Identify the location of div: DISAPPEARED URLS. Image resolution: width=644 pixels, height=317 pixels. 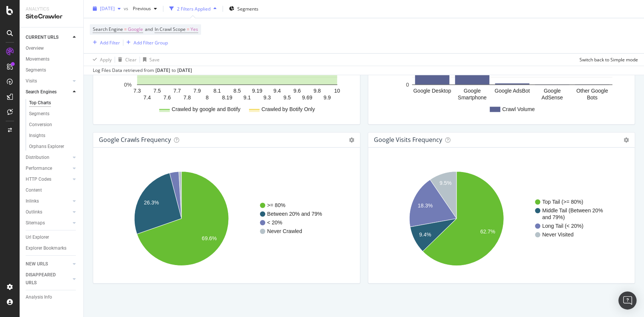
(44, 280).